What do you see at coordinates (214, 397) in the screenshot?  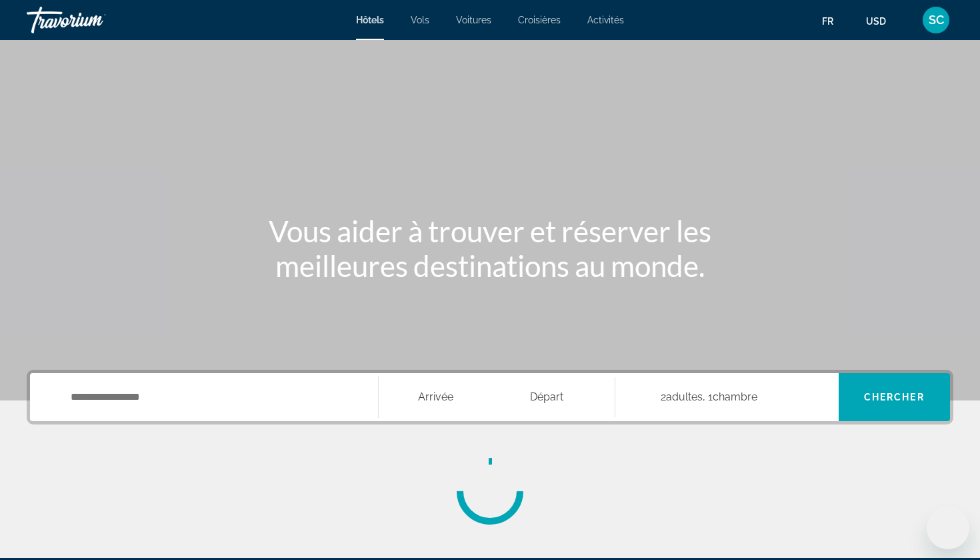 I see `input: Search hotel destination` at bounding box center [214, 397].